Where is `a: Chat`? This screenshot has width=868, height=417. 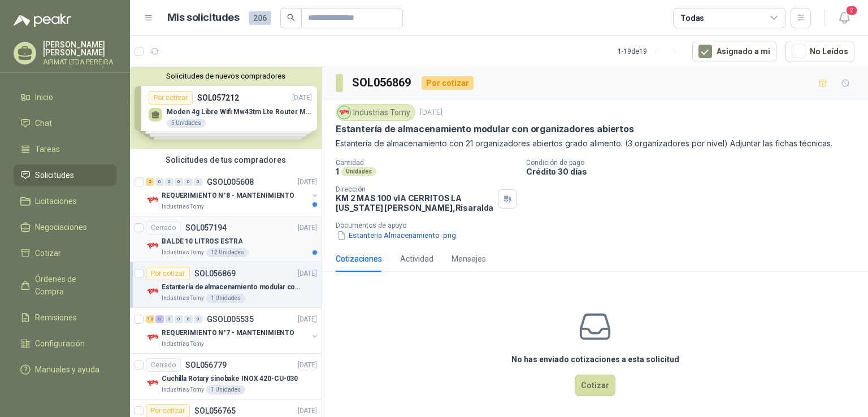
a: Chat is located at coordinates (65, 123).